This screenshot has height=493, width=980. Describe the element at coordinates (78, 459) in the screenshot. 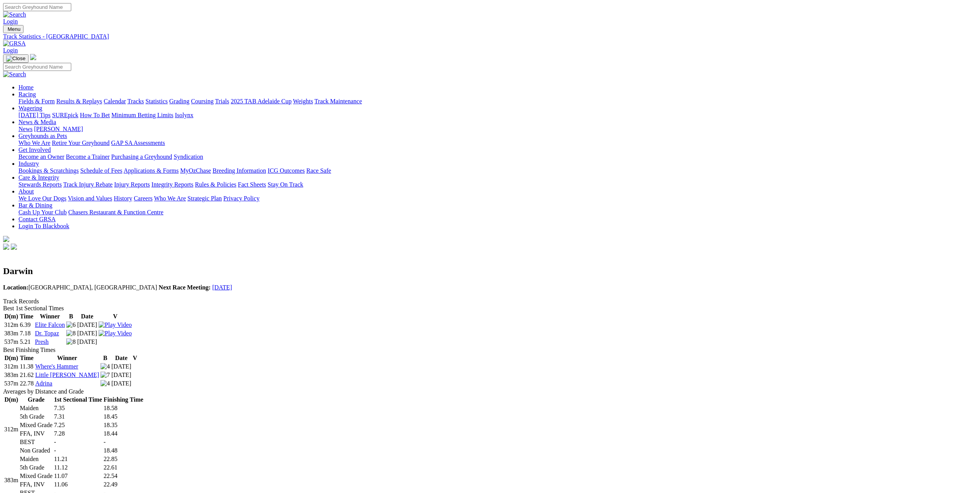

I see `td: 11.21` at that location.